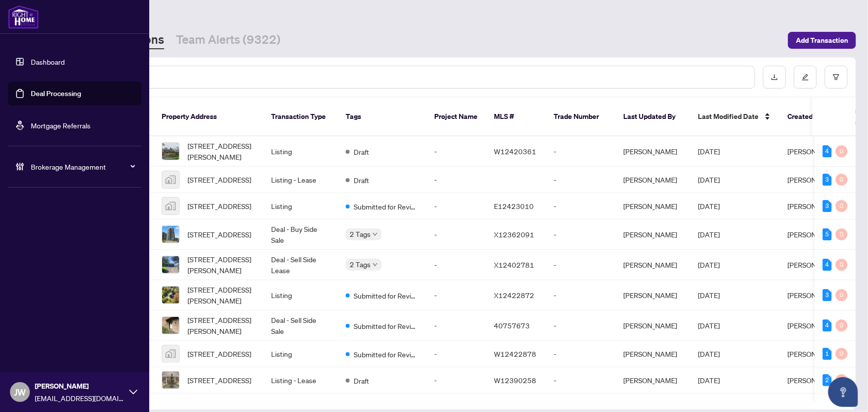 The width and height of the screenshot is (868, 412). I want to click on td: Deal - Buy Side Sale, so click(300, 234).